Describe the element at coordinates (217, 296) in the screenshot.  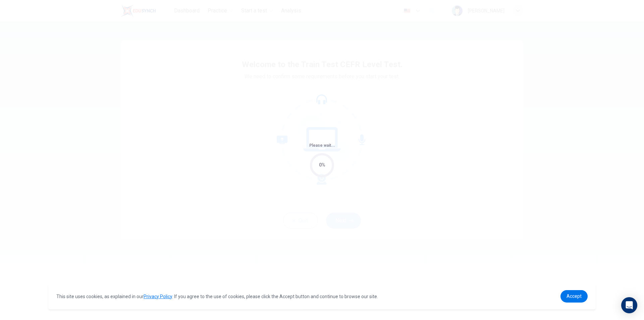
I see `span: This site uses cookies, as explained in our . If you agree to the use of cookies, please click th...` at that location.